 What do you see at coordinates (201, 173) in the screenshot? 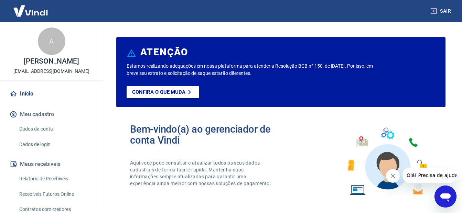
I see `p: Aqui você pode consultar e atualizar todos os seus dados cadastrais de forma fácil e rápida. Mant...` at bounding box center [201, 173].